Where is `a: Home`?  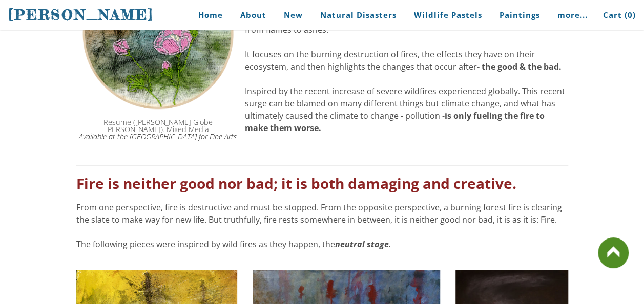 a: Home is located at coordinates (207, 15).